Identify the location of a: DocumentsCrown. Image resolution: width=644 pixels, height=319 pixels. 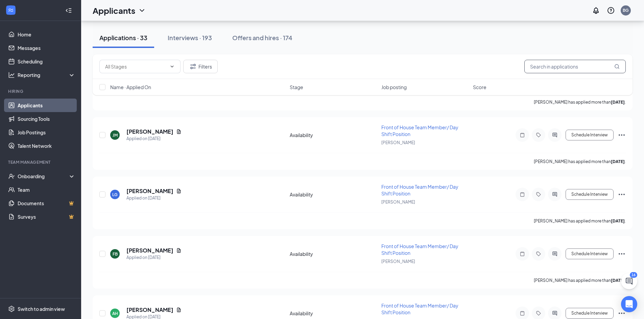
(47, 204).